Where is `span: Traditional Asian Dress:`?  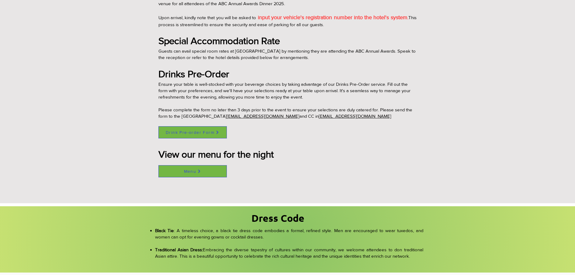
span: Traditional Asian Dress: is located at coordinates (179, 249).